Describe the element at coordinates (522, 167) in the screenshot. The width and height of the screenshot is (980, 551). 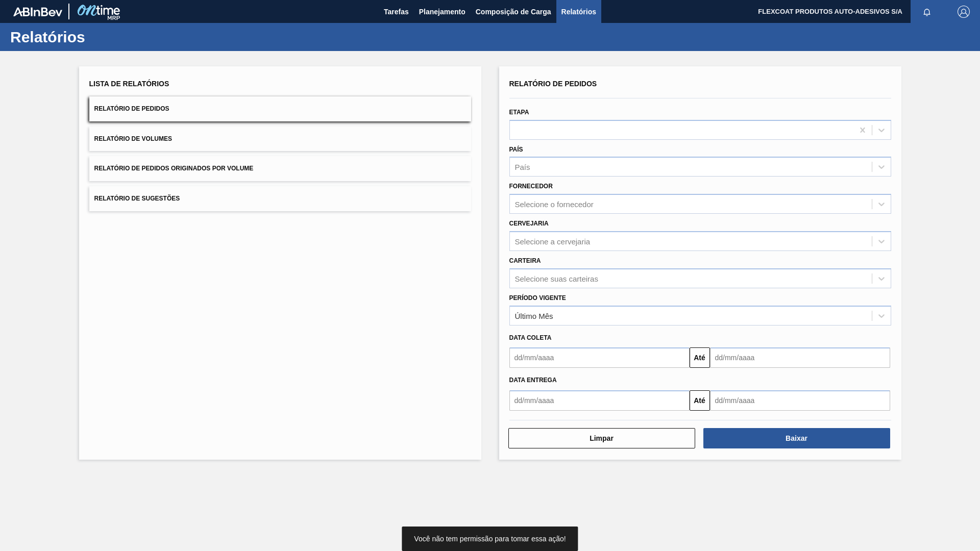
I see `div: País` at that location.